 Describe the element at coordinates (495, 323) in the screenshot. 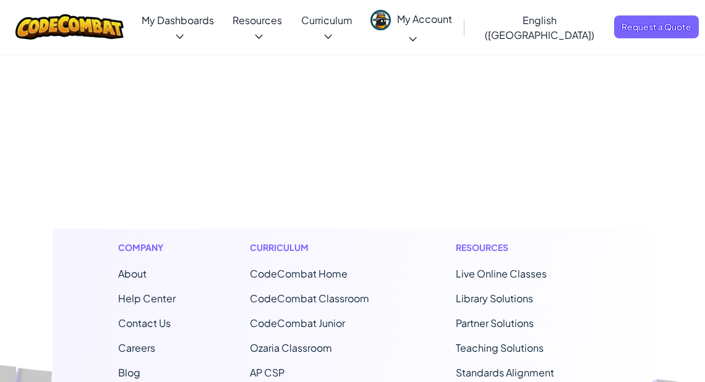

I see `a: Partner Solutions` at that location.